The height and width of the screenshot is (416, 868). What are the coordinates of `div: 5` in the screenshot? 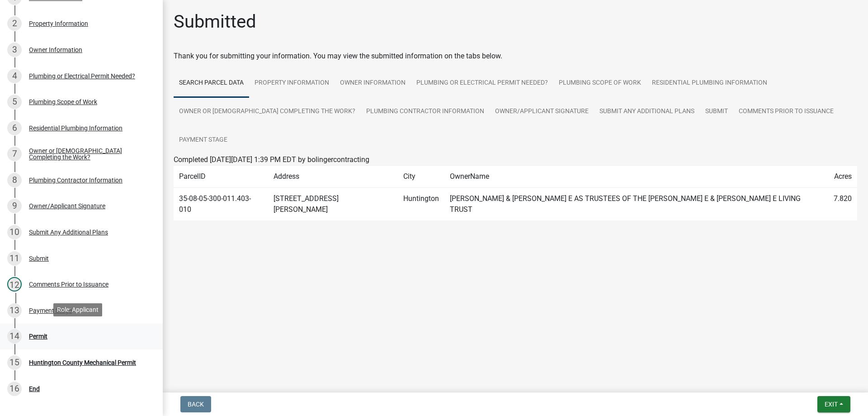 It's located at (14, 102).